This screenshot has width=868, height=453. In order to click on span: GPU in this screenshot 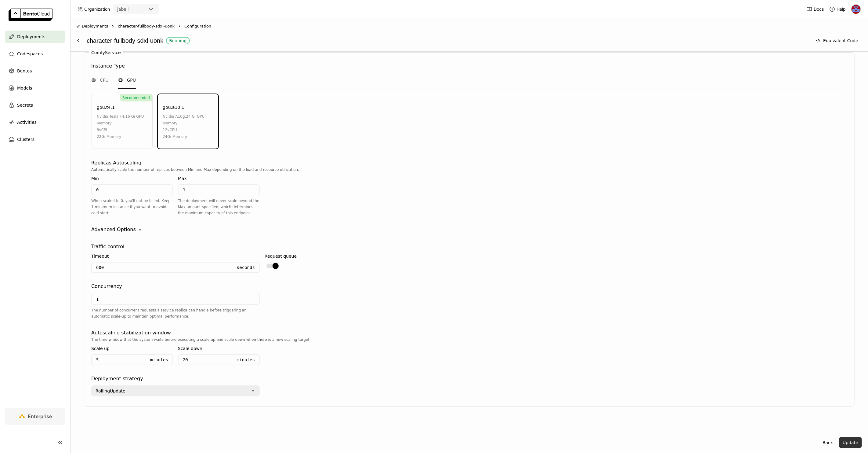, I will do `click(131, 80)`.